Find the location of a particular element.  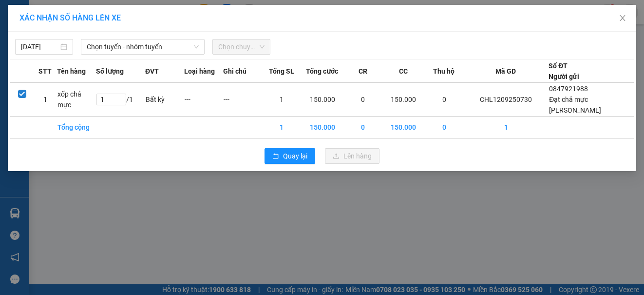

span: Tổng SL is located at coordinates (281, 71).